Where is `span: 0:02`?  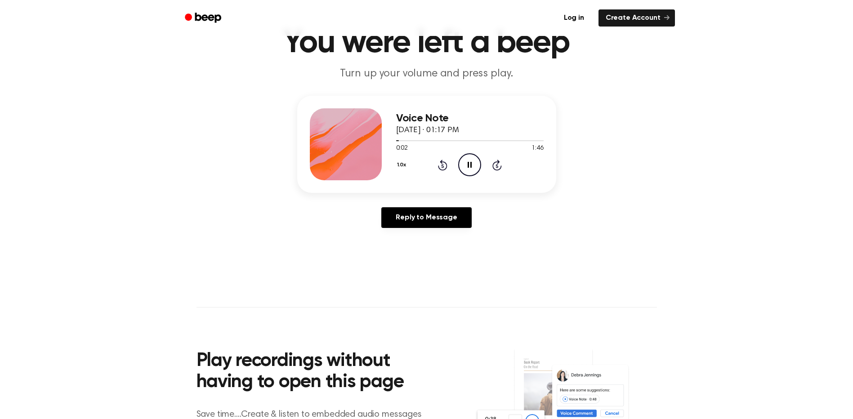
span: 0:02 is located at coordinates (402, 148).